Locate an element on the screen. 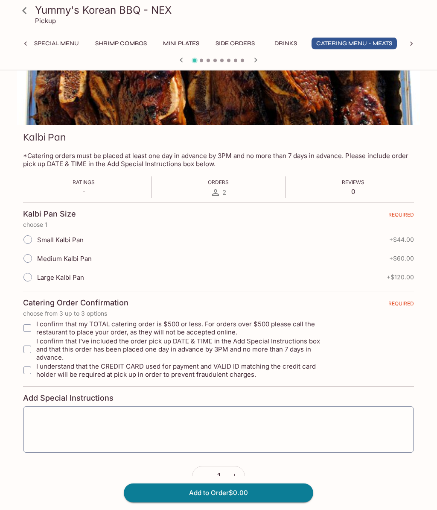  span: I understand that the CREDIT CARD used for payment and VALID ID matching the credit card holder w... is located at coordinates (184, 371).